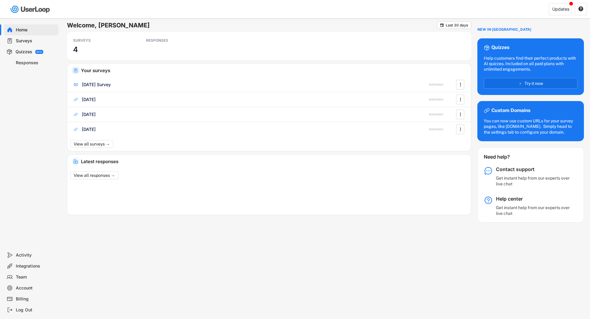 The width and height of the screenshot is (590, 319). I want to click on span: Try it now, so click(533, 83).